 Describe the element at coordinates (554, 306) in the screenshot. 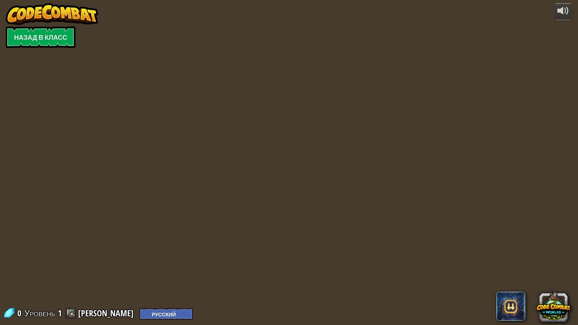

I see `button: CodeCombat Worlds on Roblox` at that location.